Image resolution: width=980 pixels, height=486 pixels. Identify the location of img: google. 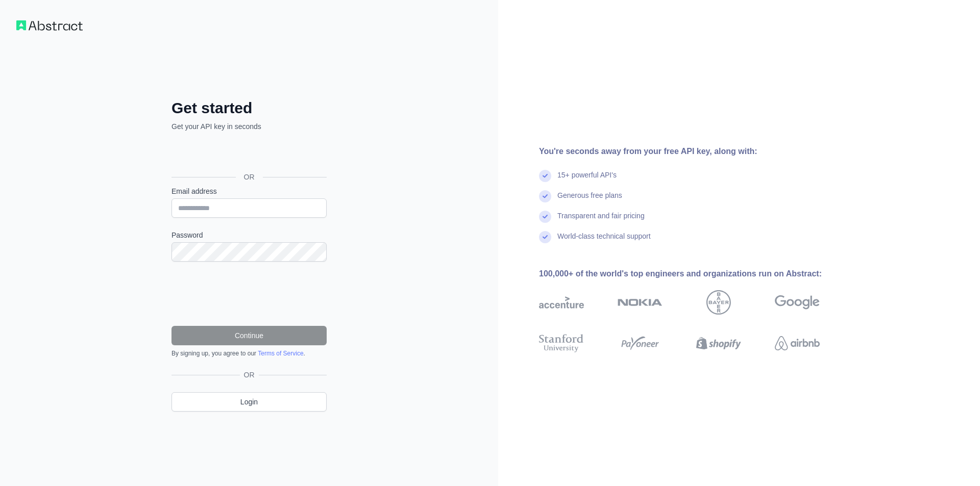
(798, 302).